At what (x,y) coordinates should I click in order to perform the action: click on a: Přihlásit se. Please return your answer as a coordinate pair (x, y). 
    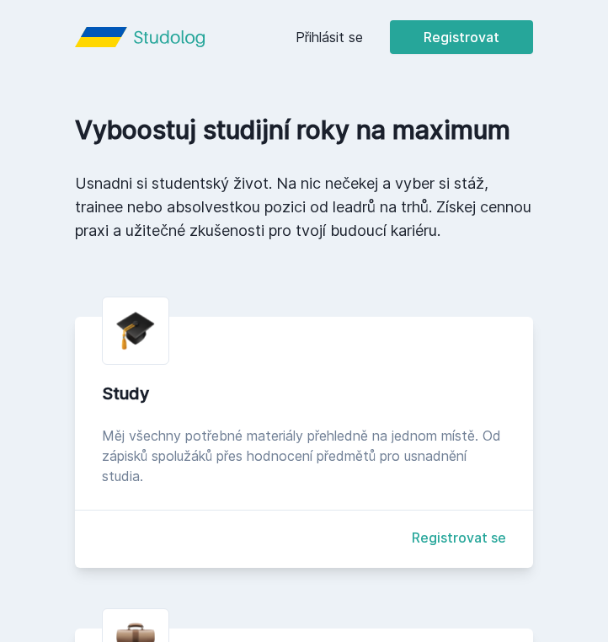
    Looking at the image, I should click on (330, 37).